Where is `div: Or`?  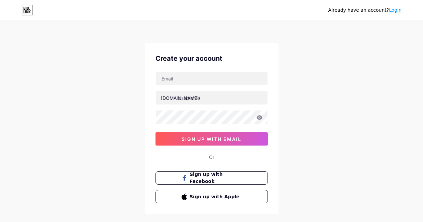 div: Or is located at coordinates (212, 157).